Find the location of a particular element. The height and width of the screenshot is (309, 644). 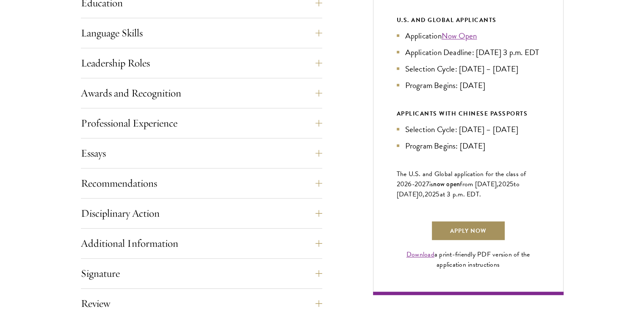

div: a print-friendly PDF version of the application instructions is located at coordinates (469, 259).